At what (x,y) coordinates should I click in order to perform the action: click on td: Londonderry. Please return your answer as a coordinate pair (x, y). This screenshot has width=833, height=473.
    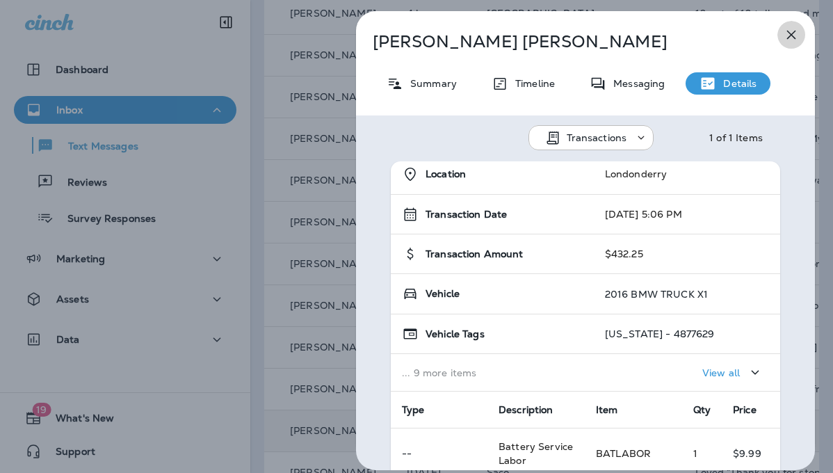
    Looking at the image, I should click on (687, 175).